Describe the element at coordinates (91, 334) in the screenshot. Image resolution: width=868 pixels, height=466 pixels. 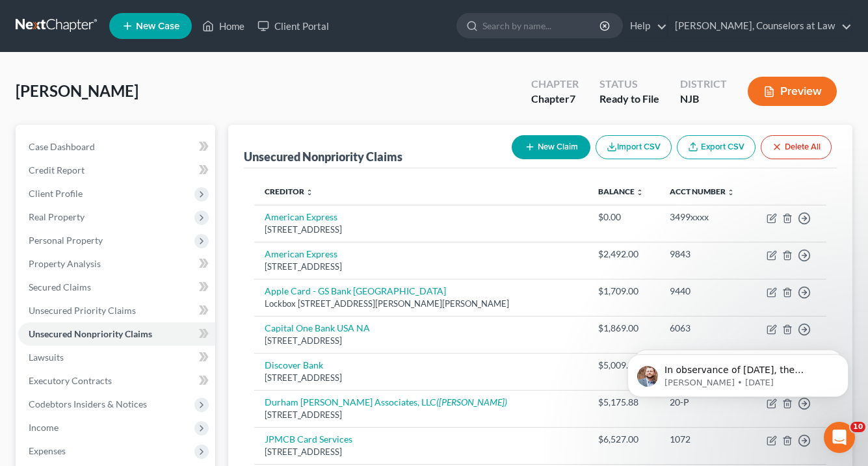
I see `span: Unsecured Nonpriority Claims` at that location.